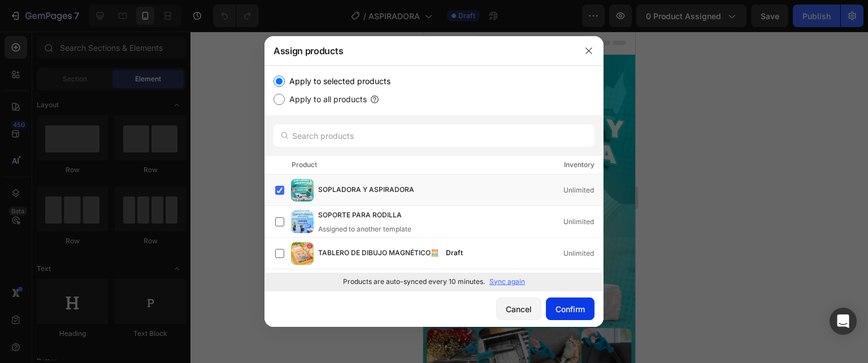 The width and height of the screenshot is (868, 363). What do you see at coordinates (379, 254) in the screenshot?
I see `span: TABLERO DE DIBUJO MAGNÉTICO🧮` at bounding box center [379, 254].